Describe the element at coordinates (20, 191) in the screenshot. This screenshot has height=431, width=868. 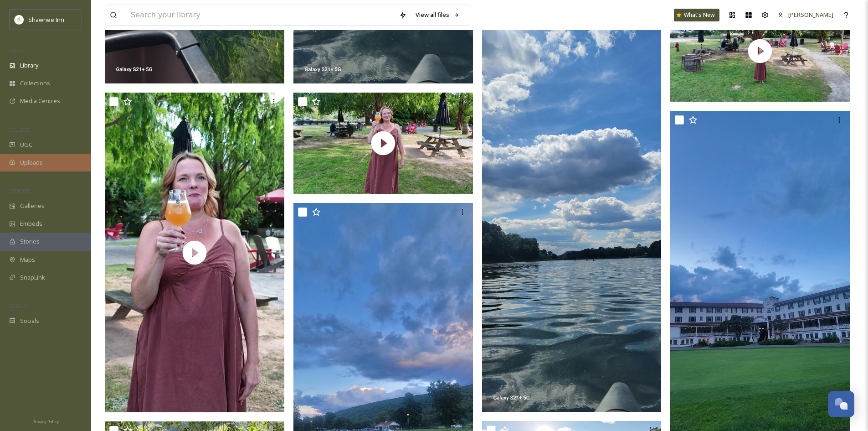
I see `span: WIDGETS` at that location.